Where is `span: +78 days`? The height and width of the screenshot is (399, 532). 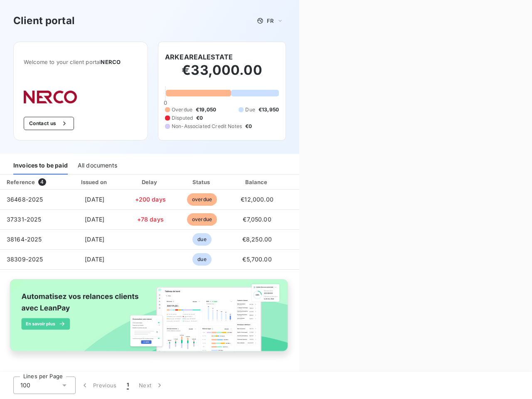 span: +78 days is located at coordinates (151, 219).